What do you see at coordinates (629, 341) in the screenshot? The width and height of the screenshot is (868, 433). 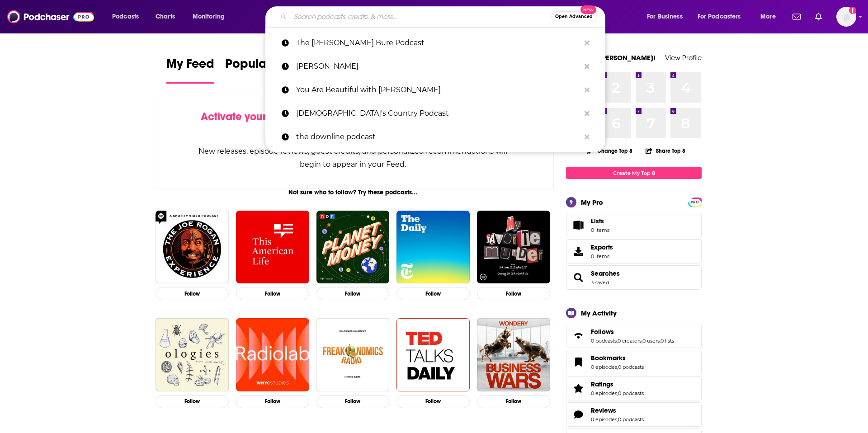 I see `a: 0 creators` at bounding box center [629, 341].